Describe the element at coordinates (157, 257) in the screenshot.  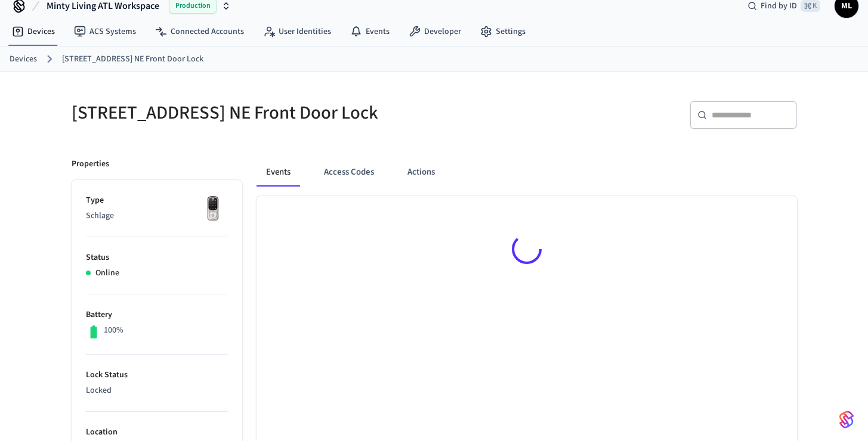
I see `p: Status` at that location.